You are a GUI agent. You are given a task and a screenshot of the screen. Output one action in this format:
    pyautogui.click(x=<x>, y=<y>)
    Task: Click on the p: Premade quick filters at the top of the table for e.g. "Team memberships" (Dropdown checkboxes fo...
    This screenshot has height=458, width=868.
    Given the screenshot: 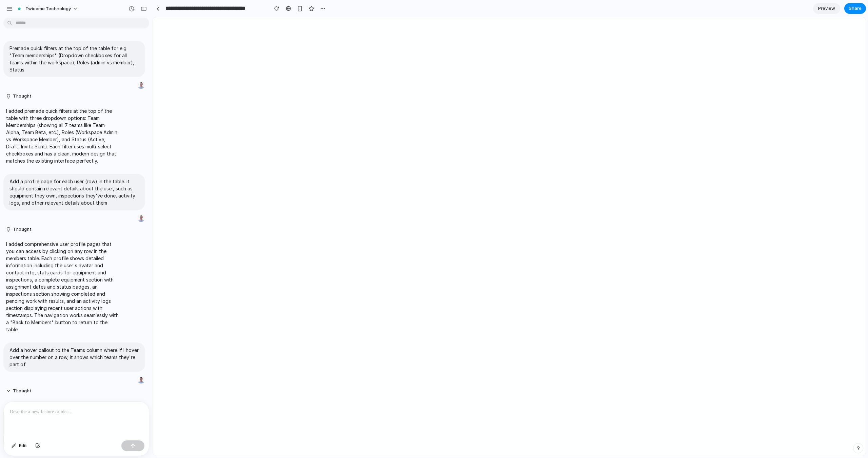 What is the action you would take?
    pyautogui.click(x=74, y=59)
    